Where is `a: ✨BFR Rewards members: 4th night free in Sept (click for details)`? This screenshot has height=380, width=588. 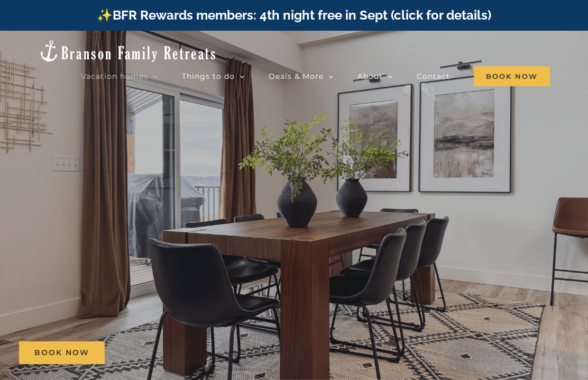 a: ✨BFR Rewards members: 4th night free in Sept (click for details) is located at coordinates (294, 14).